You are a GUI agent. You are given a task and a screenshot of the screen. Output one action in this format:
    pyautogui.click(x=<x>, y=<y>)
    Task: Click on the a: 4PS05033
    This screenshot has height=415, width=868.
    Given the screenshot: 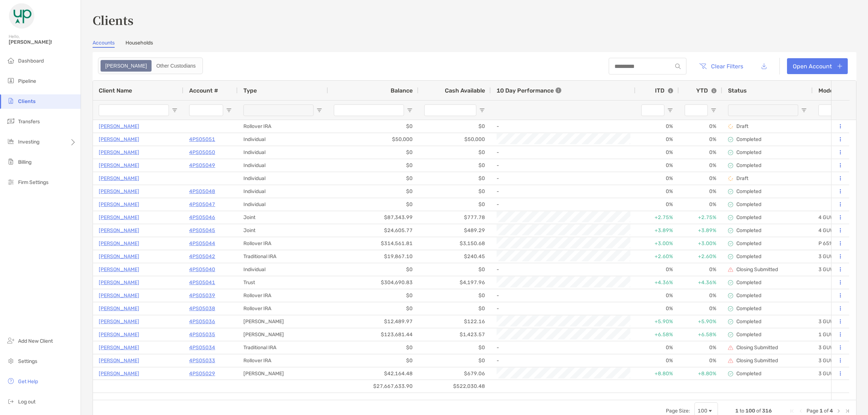 What is the action you would take?
    pyautogui.click(x=202, y=361)
    